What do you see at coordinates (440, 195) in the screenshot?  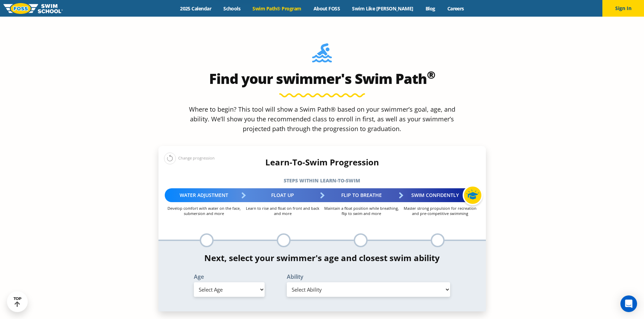 I see `div: Swim Confidently` at bounding box center [440, 195].